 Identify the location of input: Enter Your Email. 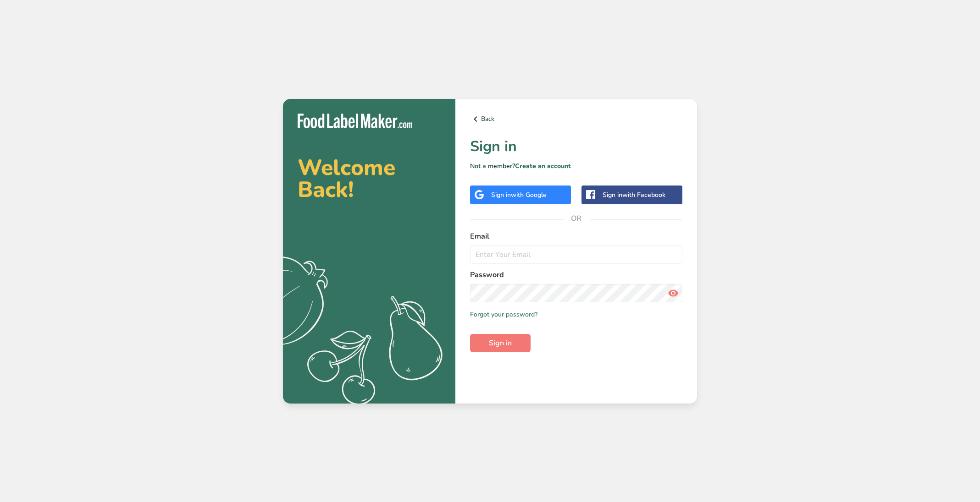
(576, 255).